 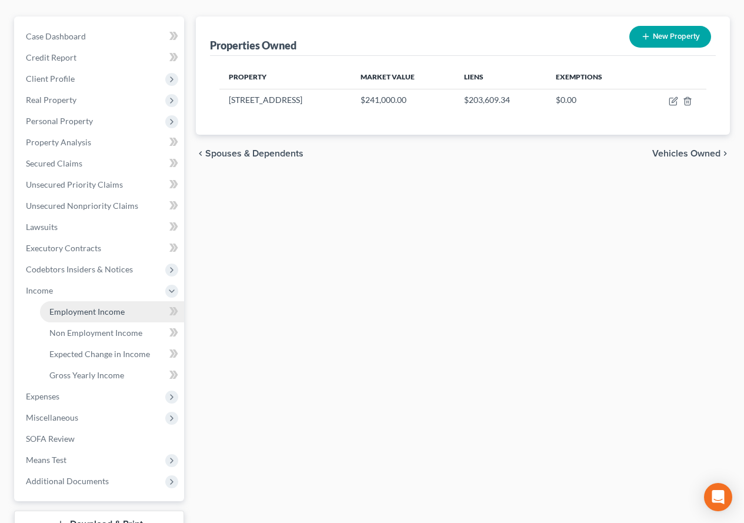 I want to click on button: Vehicles Owned chevron_right, so click(x=691, y=153).